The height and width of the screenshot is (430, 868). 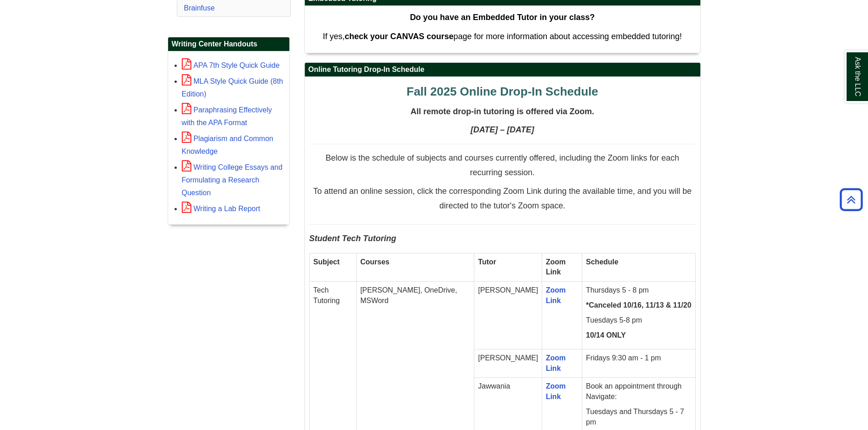 What do you see at coordinates (605, 335) in the screenshot?
I see `strong: 10/14 ONLY` at bounding box center [605, 335].